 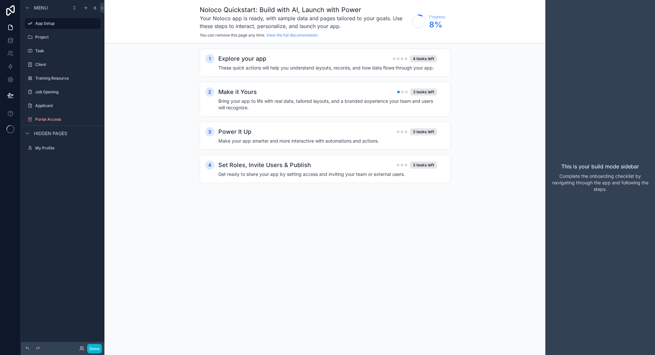 I want to click on a: Training Resource, so click(x=63, y=78).